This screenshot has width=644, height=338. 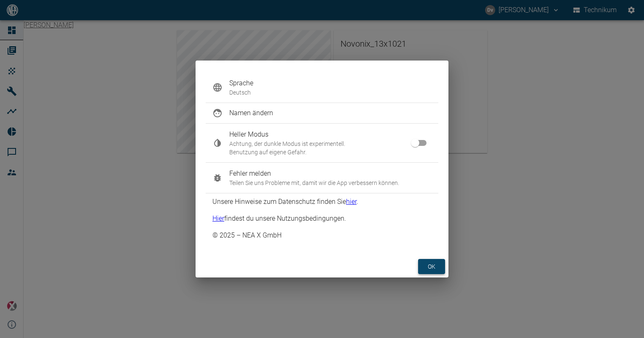 What do you see at coordinates (322, 178) in the screenshot?
I see `div: Fehler meldenTeilen Sie uns Probleme mit, damit wir die App verbessern können.` at bounding box center [322, 178].